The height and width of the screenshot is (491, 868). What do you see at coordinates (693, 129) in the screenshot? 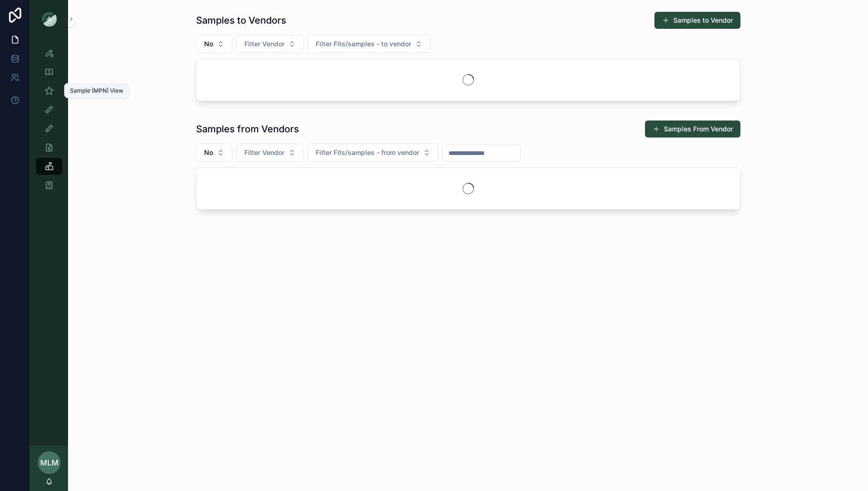
I see `a: Samples From Vendor` at bounding box center [693, 129].